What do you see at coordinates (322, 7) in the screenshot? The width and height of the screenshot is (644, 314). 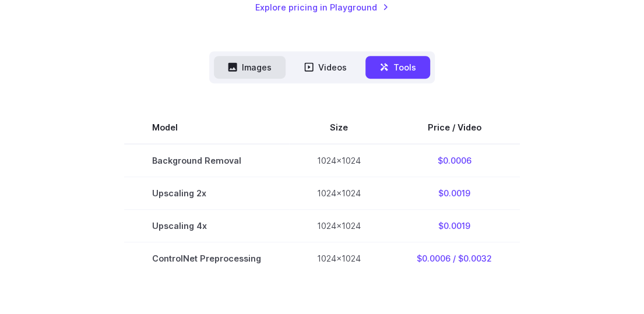 I see `a: Explore pricing in Playground` at bounding box center [322, 7].